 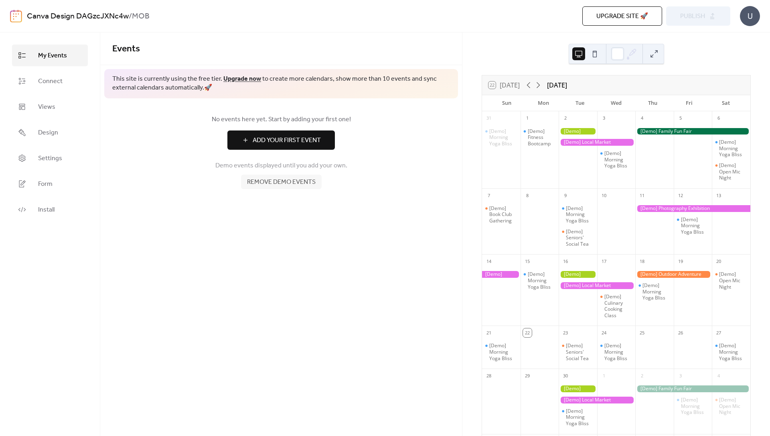 I want to click on div: 15, so click(x=528, y=261).